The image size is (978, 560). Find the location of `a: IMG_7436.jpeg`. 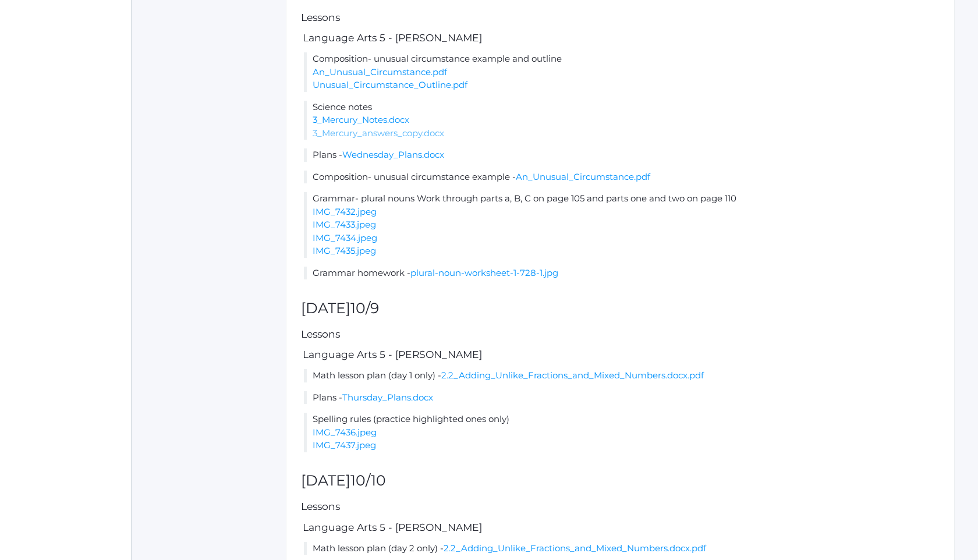

a: IMG_7436.jpeg is located at coordinates (344, 432).